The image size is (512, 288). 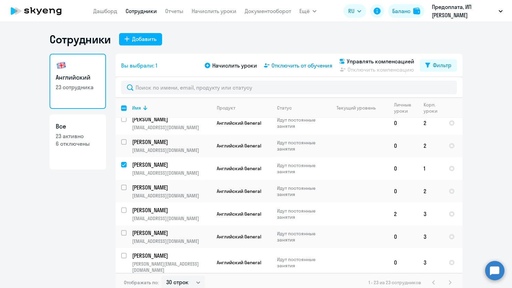 I want to click on span: Управлять компенсацией, so click(x=381, y=61).